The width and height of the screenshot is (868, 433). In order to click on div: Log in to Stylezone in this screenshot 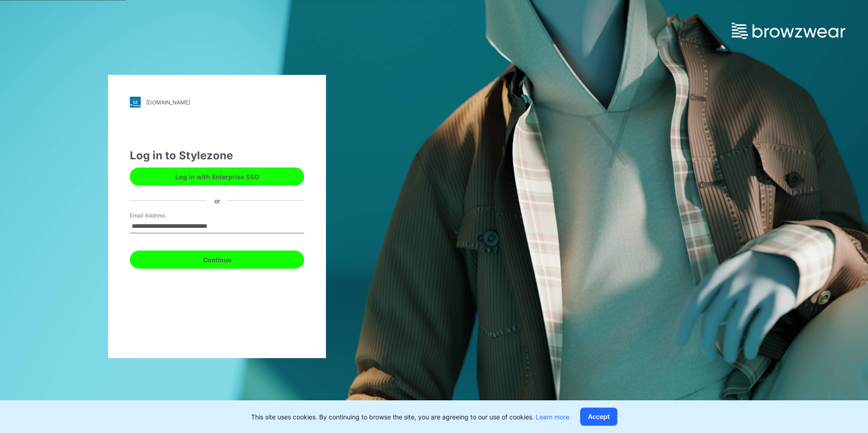, I will do `click(217, 156)`.